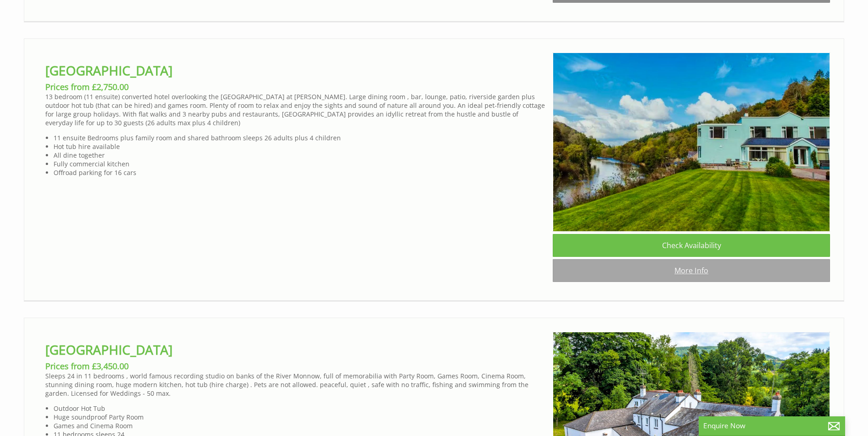 This screenshot has width=868, height=436. What do you see at coordinates (299, 172) in the screenshot?
I see `li: Offroad parking for 16 cars` at bounding box center [299, 172].